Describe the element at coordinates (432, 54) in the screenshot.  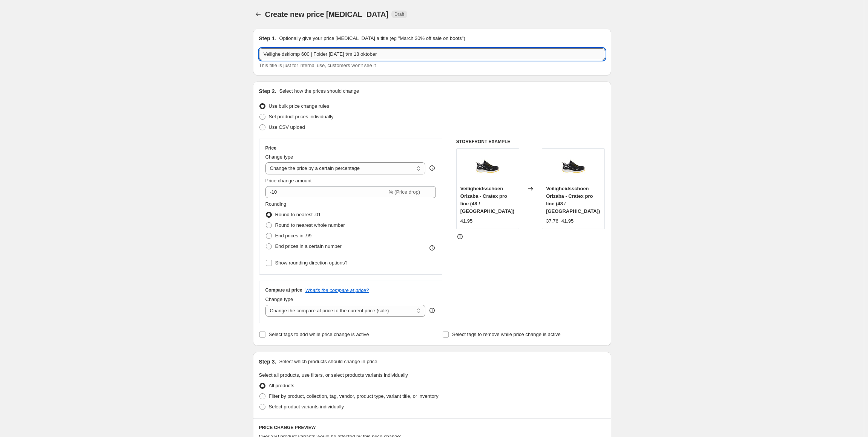
I see `input: 30% off holiday sale` at that location.